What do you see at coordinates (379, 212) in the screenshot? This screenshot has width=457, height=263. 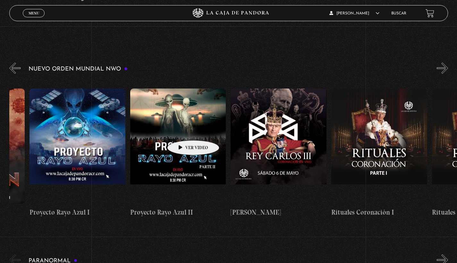 I see `h4: Rituales Coronación I` at bounding box center [379, 212].